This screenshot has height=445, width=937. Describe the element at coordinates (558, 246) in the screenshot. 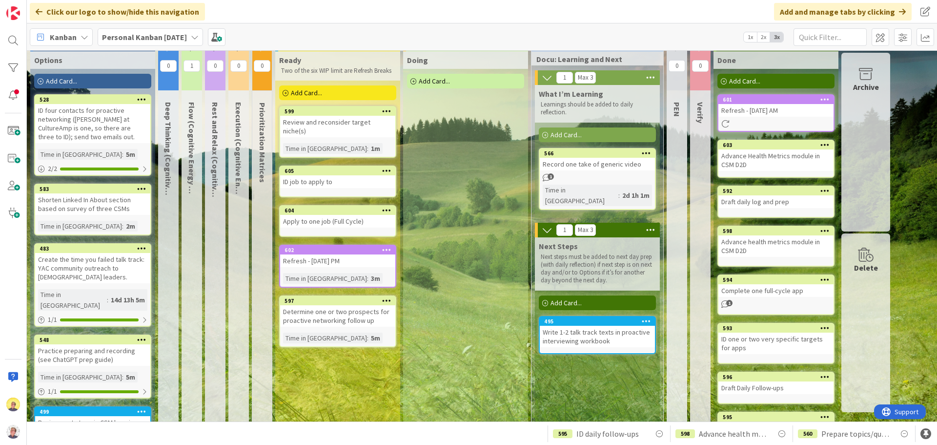

I see `span: Next Steps` at that location.